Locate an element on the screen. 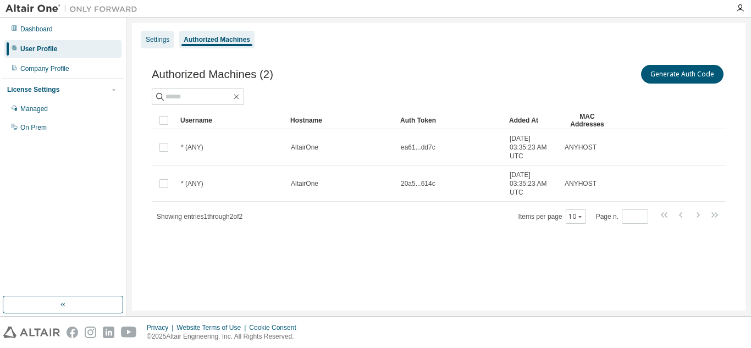 This screenshot has height=348, width=751. span: ea61...dd7c is located at coordinates (418, 147).